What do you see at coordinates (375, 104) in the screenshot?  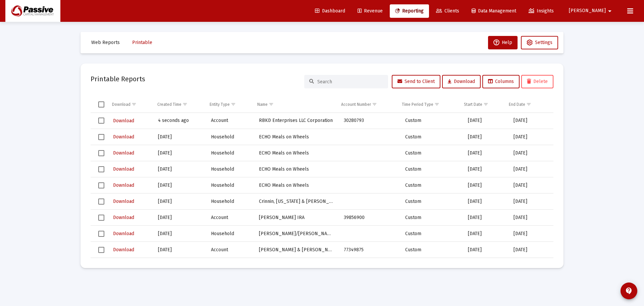 I see `span: Show filter options for column 'Account Number'` at bounding box center [375, 104].